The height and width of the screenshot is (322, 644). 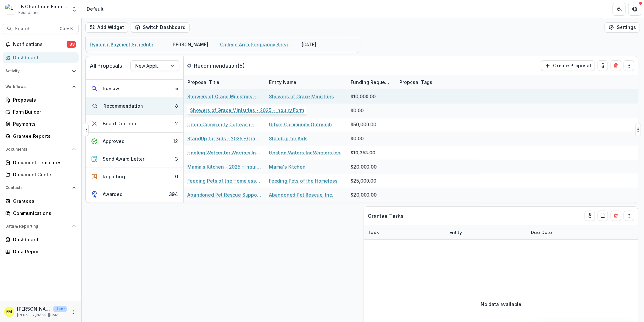 I want to click on a: College Area Pregnancy Services - 2025 - Grant Funding Request Requirements and Questionnaires, so click(x=257, y=44).